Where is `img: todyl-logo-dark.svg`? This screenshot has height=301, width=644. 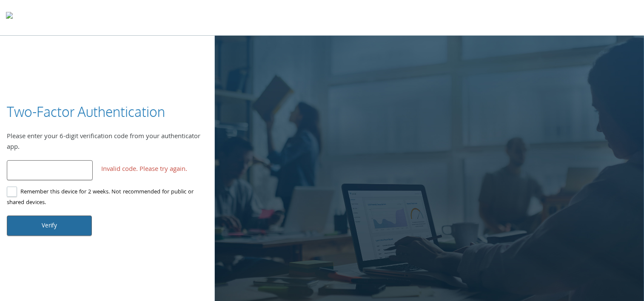 img: todyl-logo-dark.svg is located at coordinates (9, 17).